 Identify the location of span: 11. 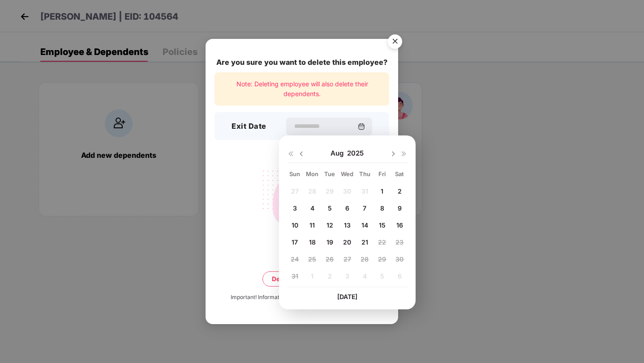
(312, 225).